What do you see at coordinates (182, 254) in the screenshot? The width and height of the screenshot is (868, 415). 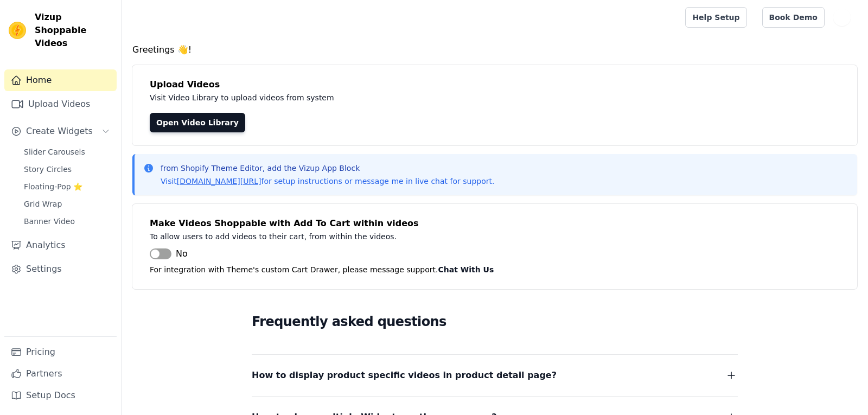 I see `span: No` at bounding box center [182, 254].